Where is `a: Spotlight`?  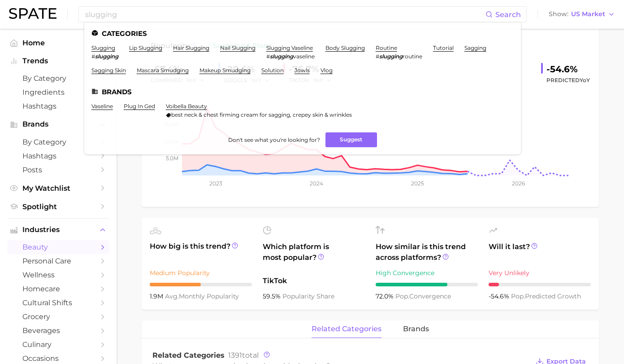 a: Spotlight is located at coordinates (58, 206).